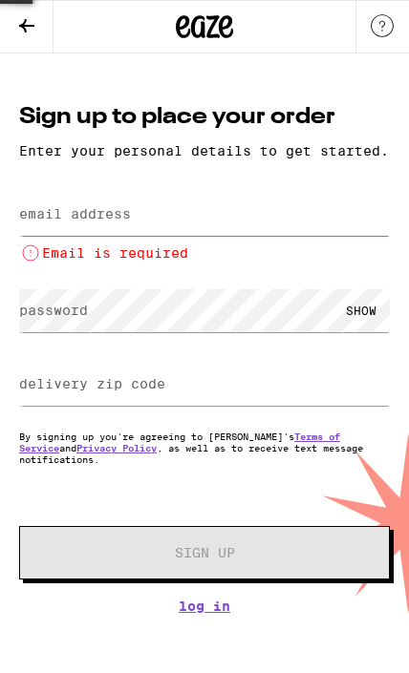  Describe the element at coordinates (204, 214) in the screenshot. I see `input: email address` at that location.